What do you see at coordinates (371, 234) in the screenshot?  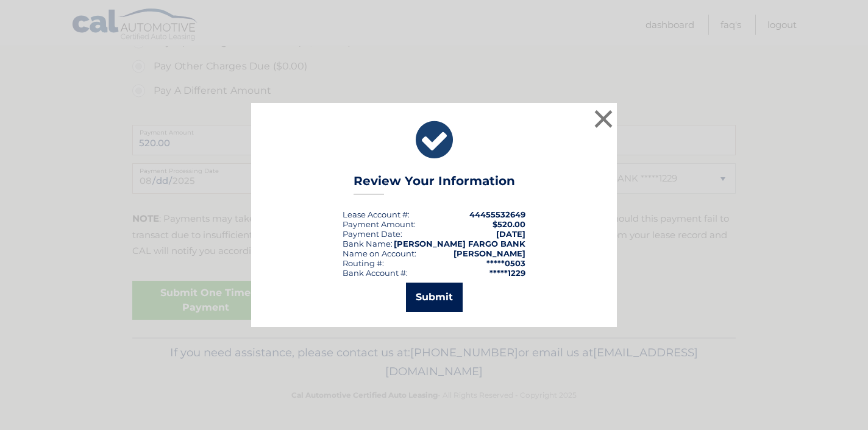 I see `span: Payment Date` at bounding box center [371, 234].